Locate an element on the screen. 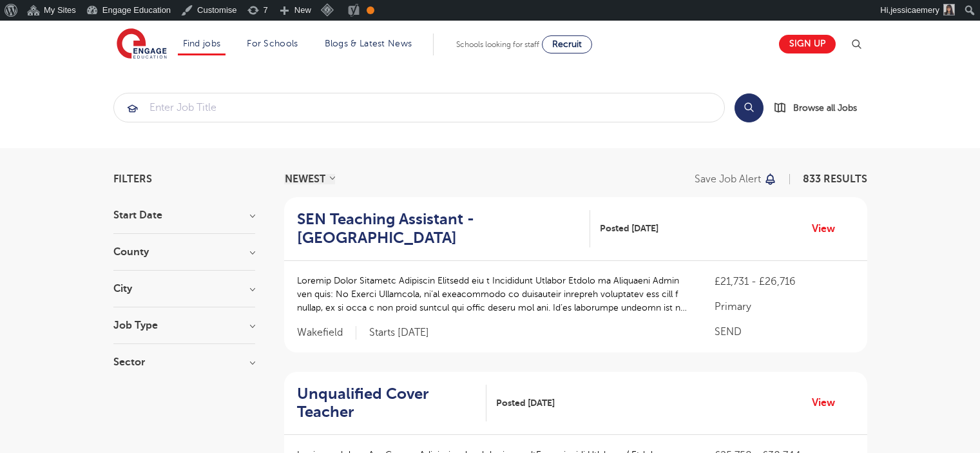 This screenshot has height=453, width=980. a: Blogs & Latest News is located at coordinates (368, 43).